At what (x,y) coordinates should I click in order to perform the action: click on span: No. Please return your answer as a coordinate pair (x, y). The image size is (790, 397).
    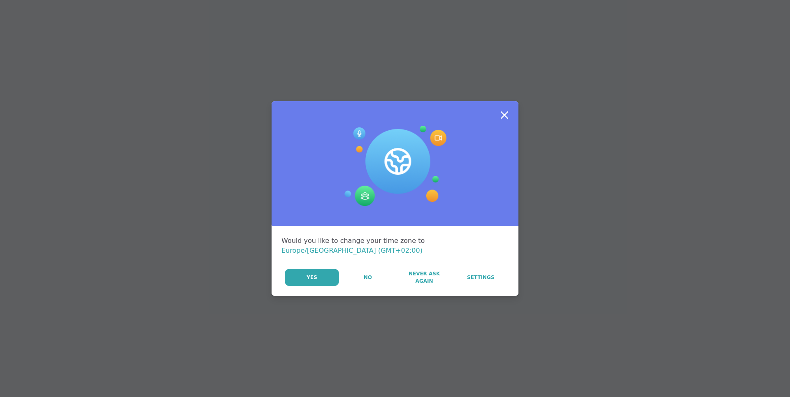
    Looking at the image, I should click on (368, 278).